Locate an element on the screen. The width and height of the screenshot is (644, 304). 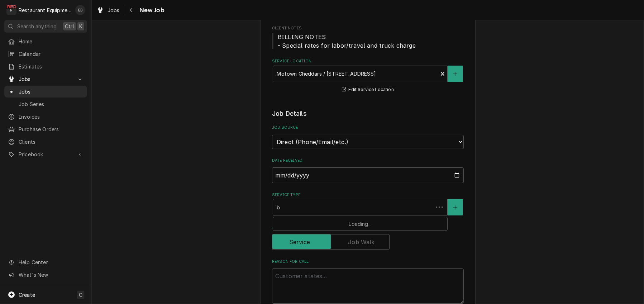
span: Home is located at coordinates (51, 41).